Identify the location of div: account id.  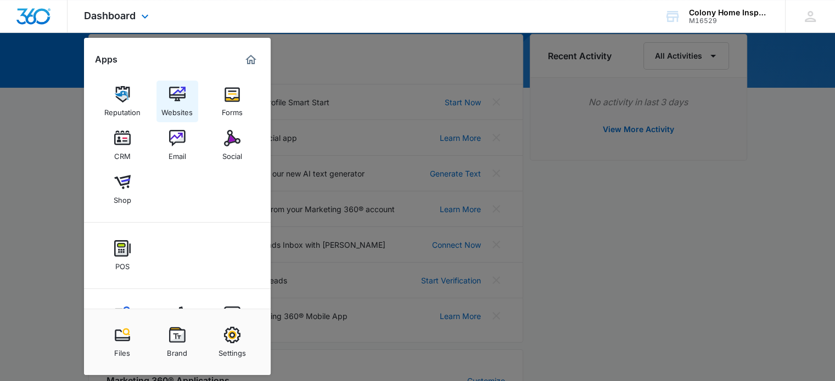
(729, 21).